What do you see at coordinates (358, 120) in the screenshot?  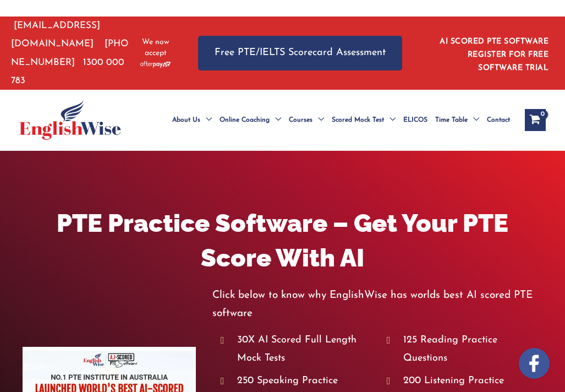 I see `span: Scored Mock Test` at bounding box center [358, 120].